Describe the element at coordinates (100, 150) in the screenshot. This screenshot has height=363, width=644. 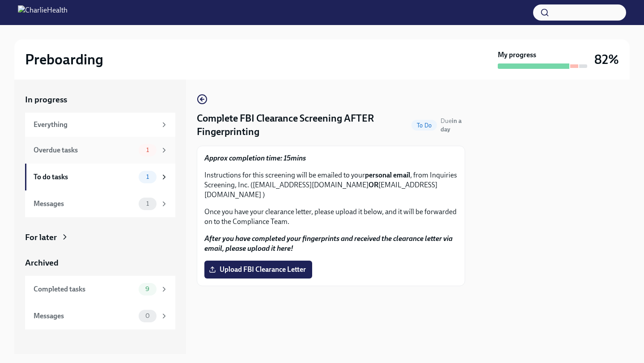
I see `a: Overdue tasks1` at that location.